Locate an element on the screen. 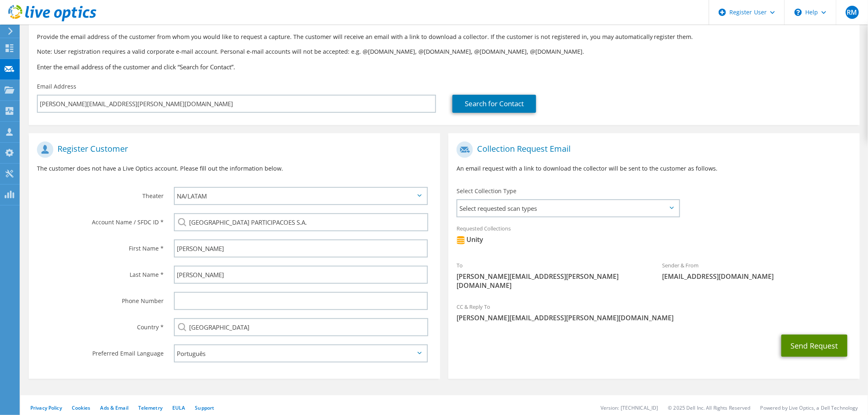 This screenshot has height=415, width=868. a: Search for Contact is located at coordinates (495, 103).